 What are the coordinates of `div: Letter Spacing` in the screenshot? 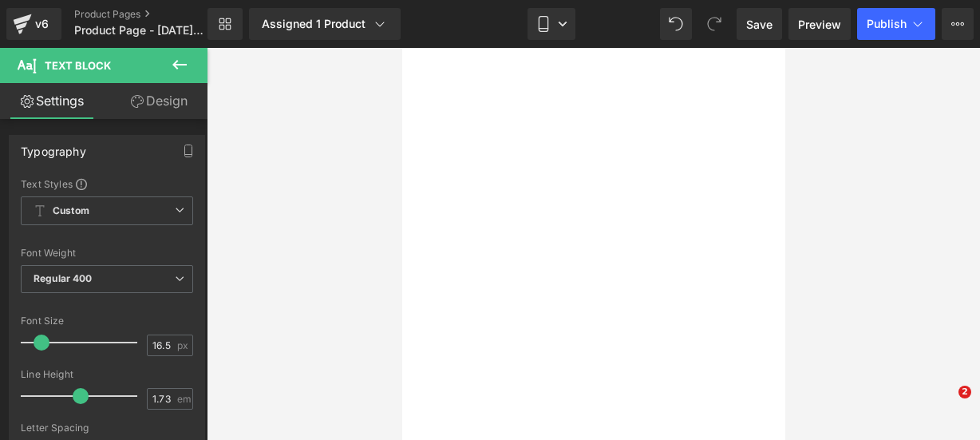 It's located at (107, 428).